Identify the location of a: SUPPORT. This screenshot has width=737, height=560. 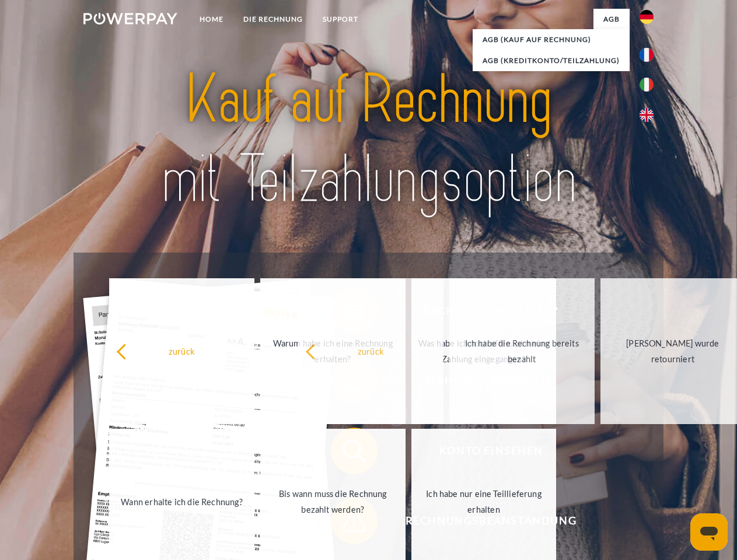
(340, 19).